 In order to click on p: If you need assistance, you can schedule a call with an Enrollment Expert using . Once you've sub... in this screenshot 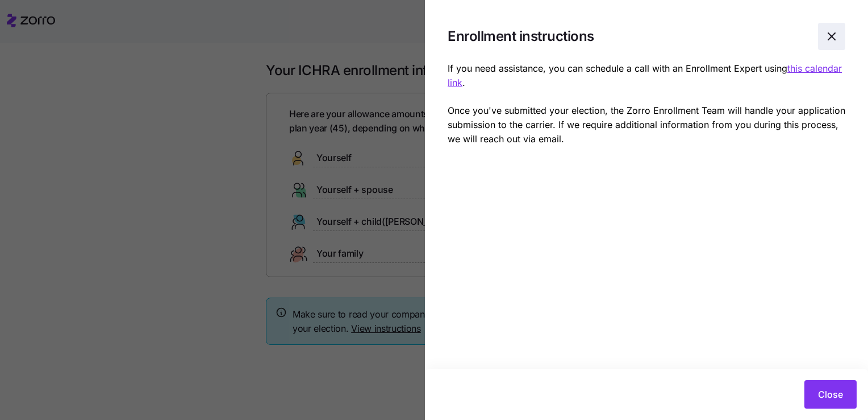, I will do `click(646, 104)`.